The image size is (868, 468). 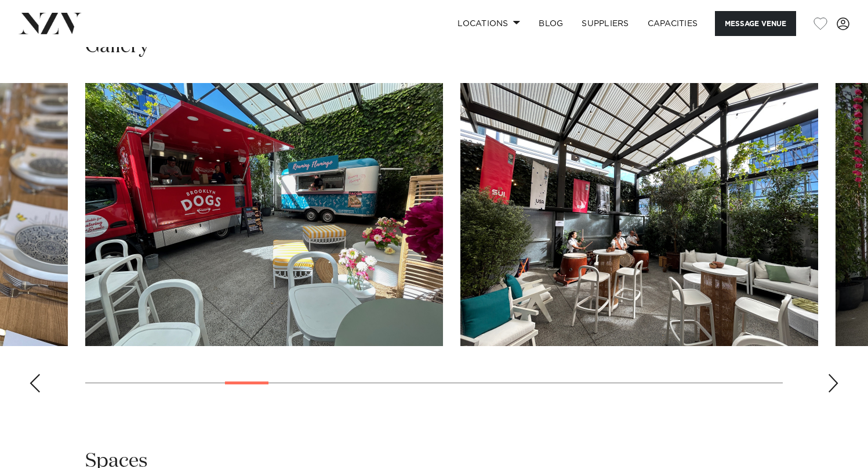 I want to click on a: SUPPLIERS, so click(x=605, y=23).